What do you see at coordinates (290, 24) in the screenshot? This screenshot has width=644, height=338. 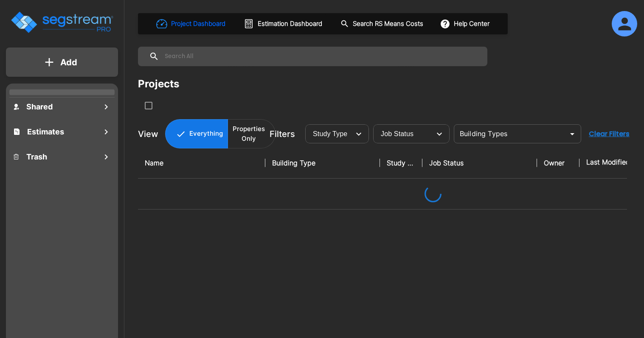 I see `h1: Estimation Dashboard` at bounding box center [290, 24].